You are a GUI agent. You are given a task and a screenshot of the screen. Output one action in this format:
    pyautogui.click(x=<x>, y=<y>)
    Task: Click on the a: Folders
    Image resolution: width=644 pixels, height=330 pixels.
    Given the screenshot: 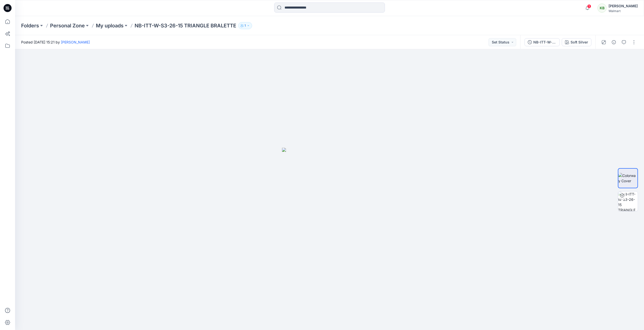 What is the action you would take?
    pyautogui.click(x=30, y=26)
    